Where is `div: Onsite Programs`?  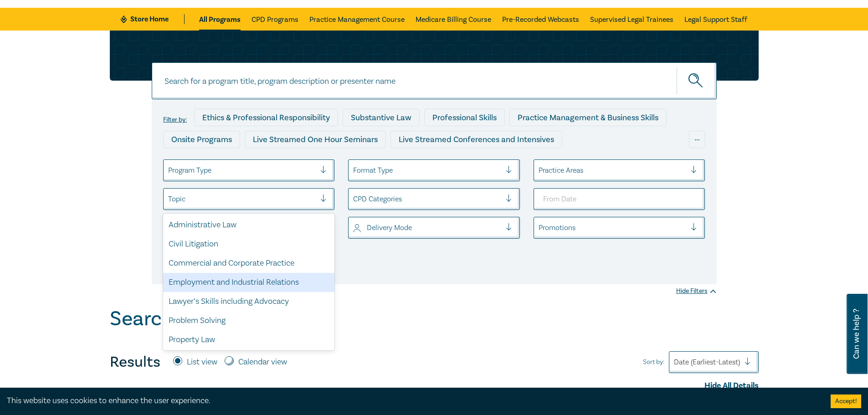
div: Onsite Programs is located at coordinates (202, 139).